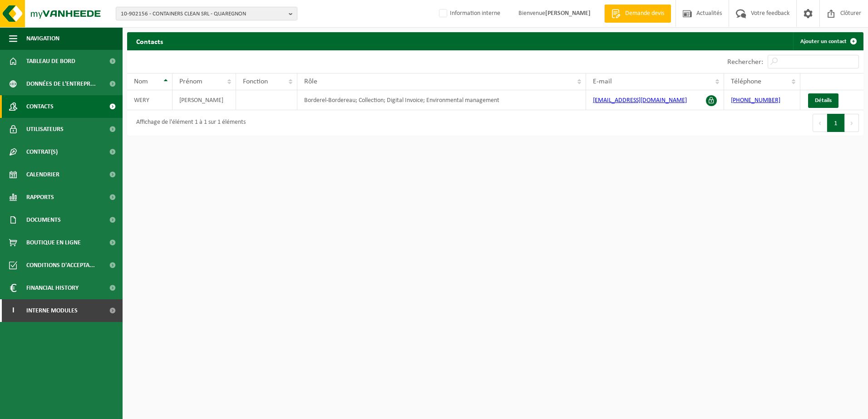 This screenshot has height=419, width=868. What do you see at coordinates (54, 243) in the screenshot?
I see `span: Boutique en ligne` at bounding box center [54, 243].